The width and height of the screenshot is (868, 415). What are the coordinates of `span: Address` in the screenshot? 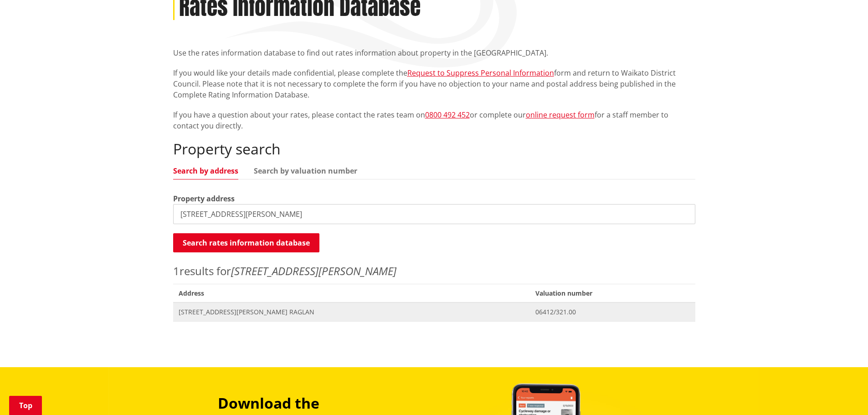 It's located at (351, 293).